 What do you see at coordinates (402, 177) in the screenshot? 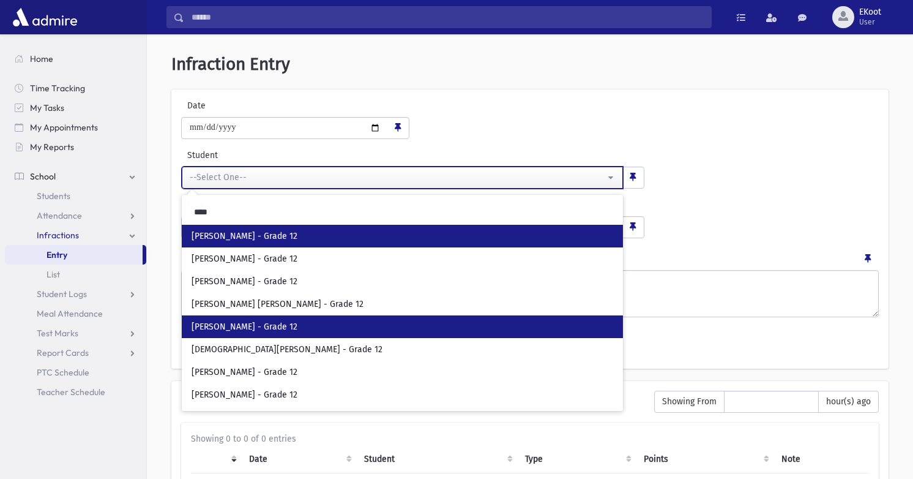
I see `button: --Select One--` at bounding box center [402, 177].